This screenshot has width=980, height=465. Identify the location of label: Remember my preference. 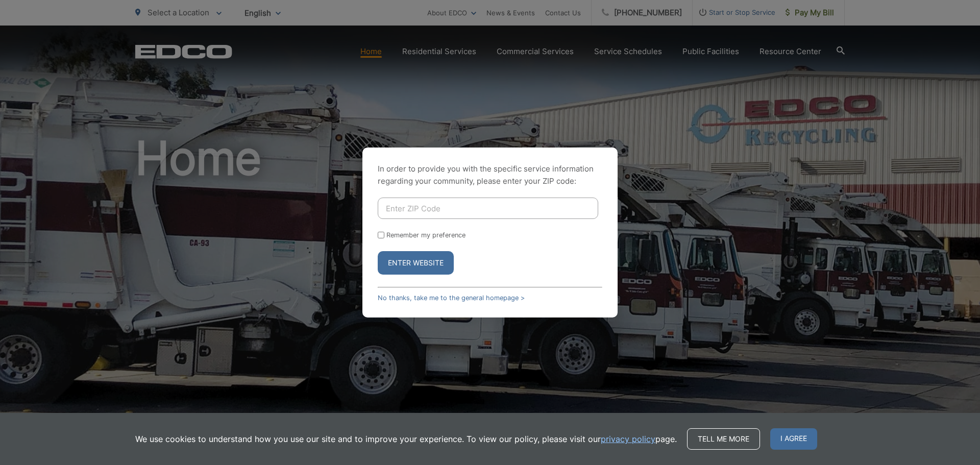
(425, 235).